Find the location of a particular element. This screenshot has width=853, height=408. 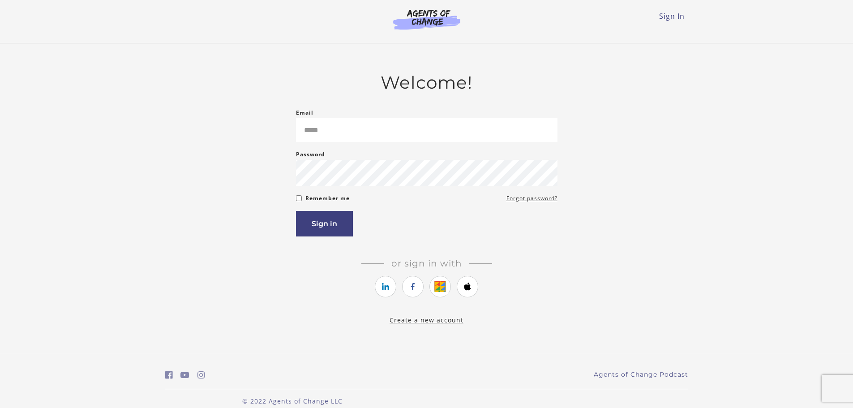

a: Forgot password? is located at coordinates (532, 198).